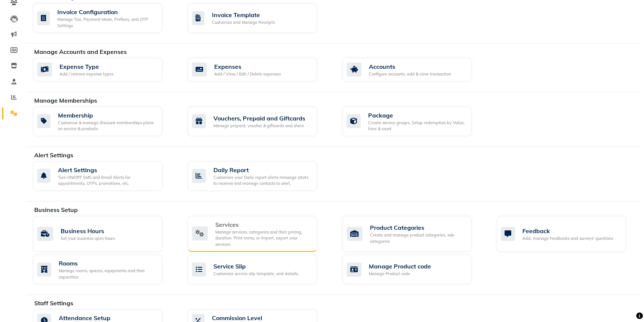 The image size is (644, 322). Describe the element at coordinates (105, 176) in the screenshot. I see `a: Alert SettingsTurn ON/OFF SMS and Email Alerts for appointments, OTPs, promotions, etc.` at that location.